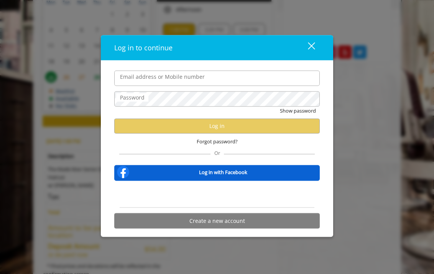 The image size is (434, 274). What do you see at coordinates (217, 99) in the screenshot?
I see `input: Password` at bounding box center [217, 99].